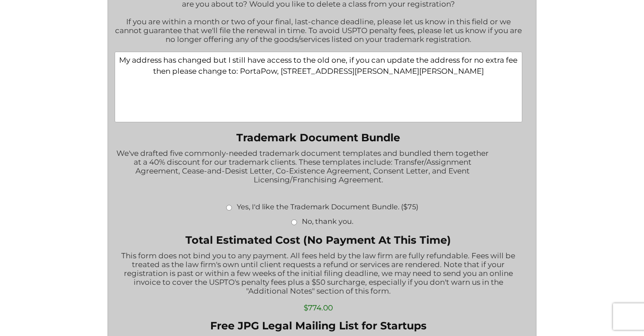 The width and height of the screenshot is (644, 336). What do you see at coordinates (506, 152) in the screenshot?
I see `img: Trademark Document Bundle` at bounding box center [506, 152].